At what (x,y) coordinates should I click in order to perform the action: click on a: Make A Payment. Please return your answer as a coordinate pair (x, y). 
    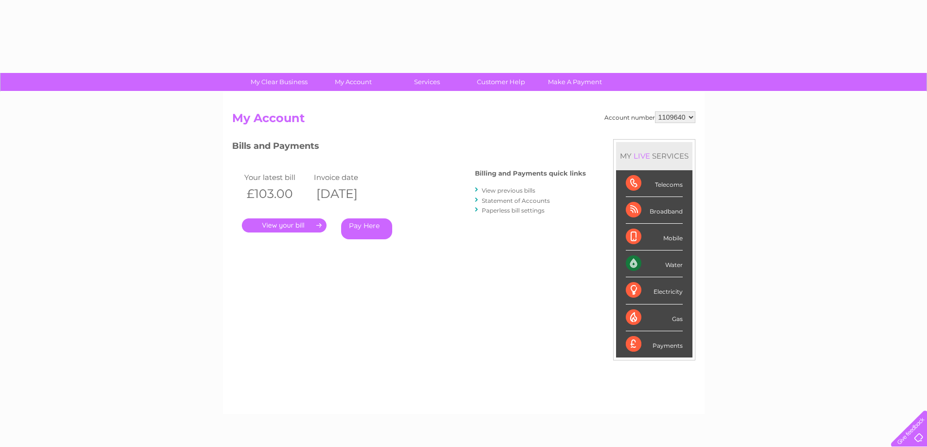
    Looking at the image, I should click on (575, 82).